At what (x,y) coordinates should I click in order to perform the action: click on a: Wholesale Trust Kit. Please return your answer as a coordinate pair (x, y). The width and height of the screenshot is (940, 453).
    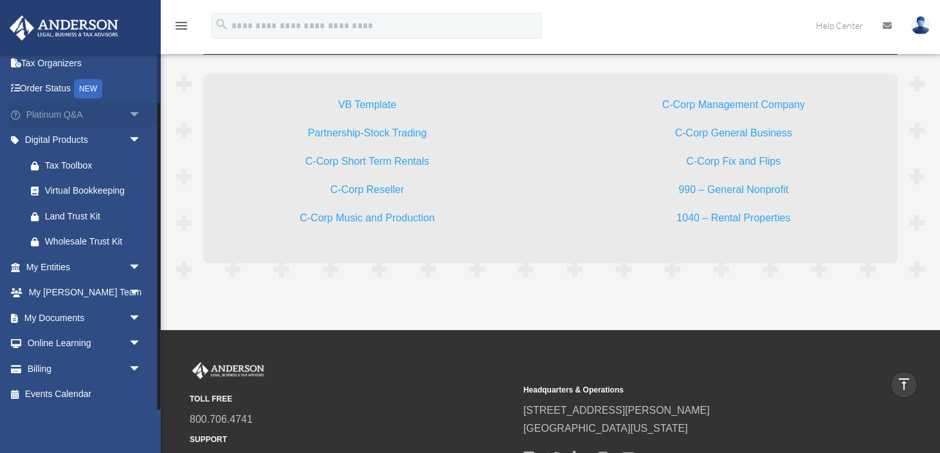
    Looking at the image, I should click on (89, 242).